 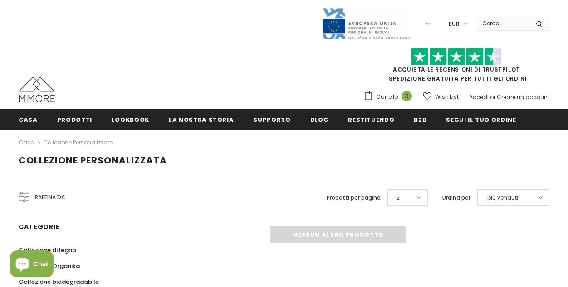 I want to click on span: Casa, so click(x=28, y=120).